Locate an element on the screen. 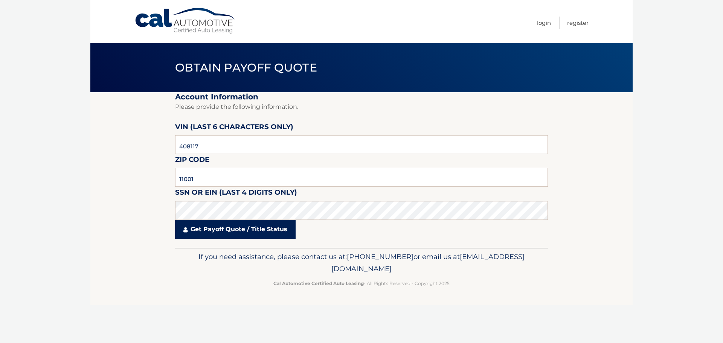 Image resolution: width=723 pixels, height=343 pixels. label: Zip Code is located at coordinates (192, 161).